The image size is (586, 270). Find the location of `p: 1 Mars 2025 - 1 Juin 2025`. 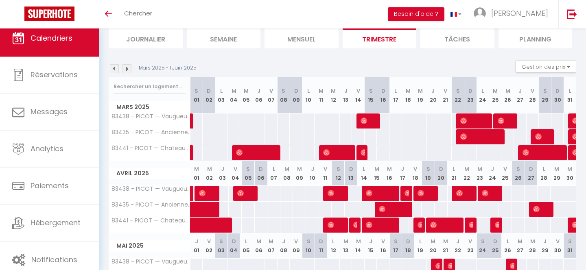

p: 1 Mars 2025 - 1 Juin 2025 is located at coordinates (166, 68).